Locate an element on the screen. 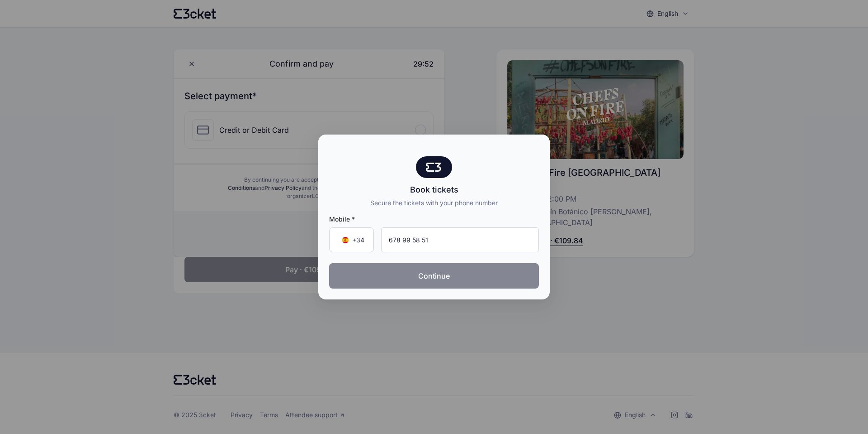 This screenshot has width=868, height=434. div: Country Code Selector is located at coordinates (352, 240).